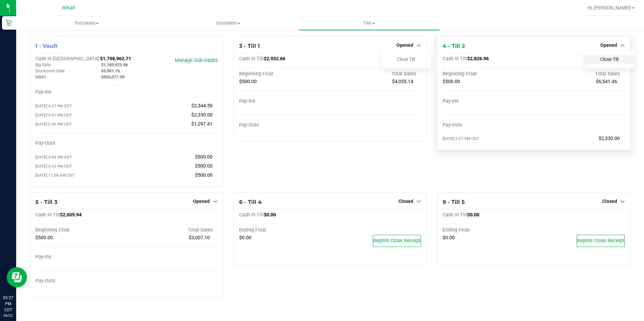 Image resolution: width=644 pixels, height=321 pixels. Describe the element at coordinates (402, 81) in the screenshot. I see `span: $4,055.14` at that location.